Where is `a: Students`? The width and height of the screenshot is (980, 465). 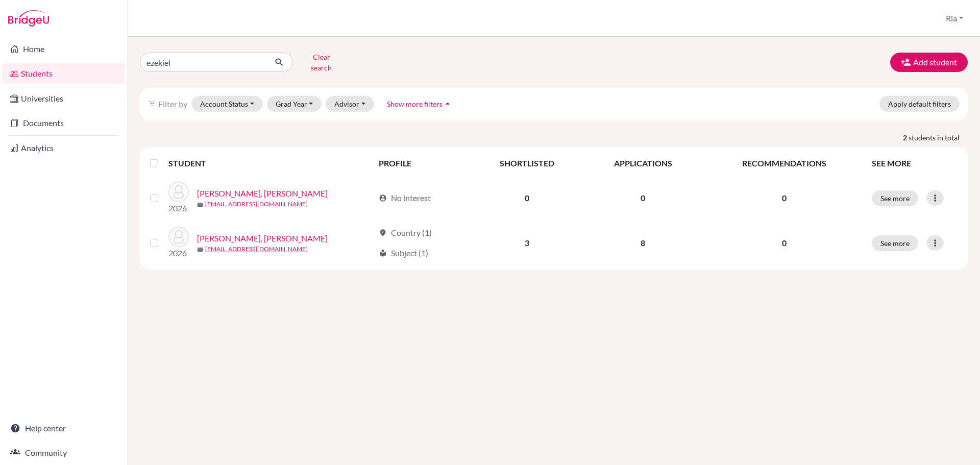 a: Students is located at coordinates (64, 73).